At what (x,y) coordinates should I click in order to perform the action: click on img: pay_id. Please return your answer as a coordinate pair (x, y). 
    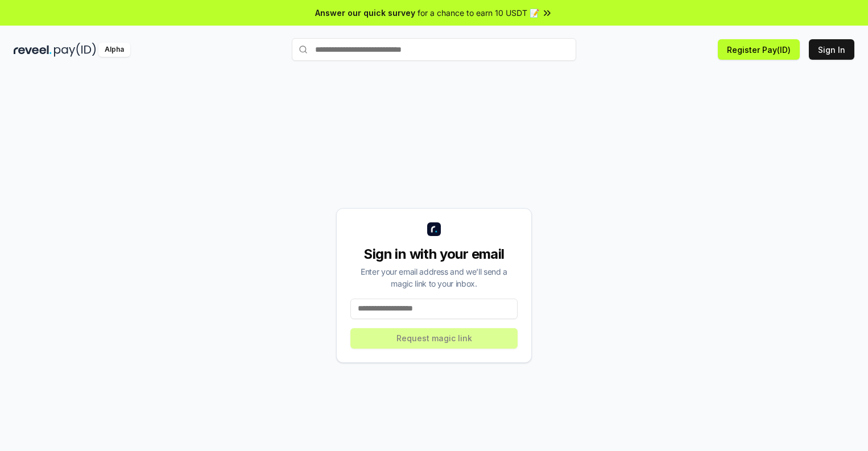
    Looking at the image, I should click on (75, 50).